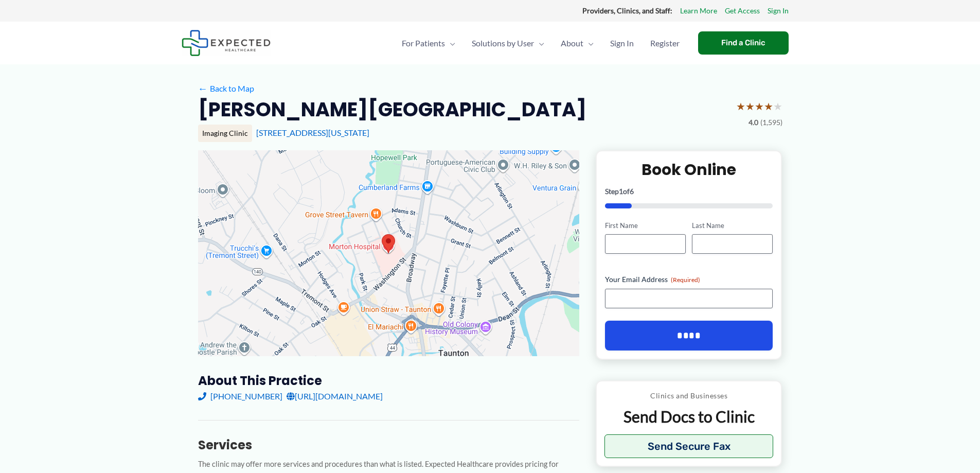 This screenshot has width=980, height=473. What do you see at coordinates (621, 191) in the screenshot?
I see `span: 1` at bounding box center [621, 191].